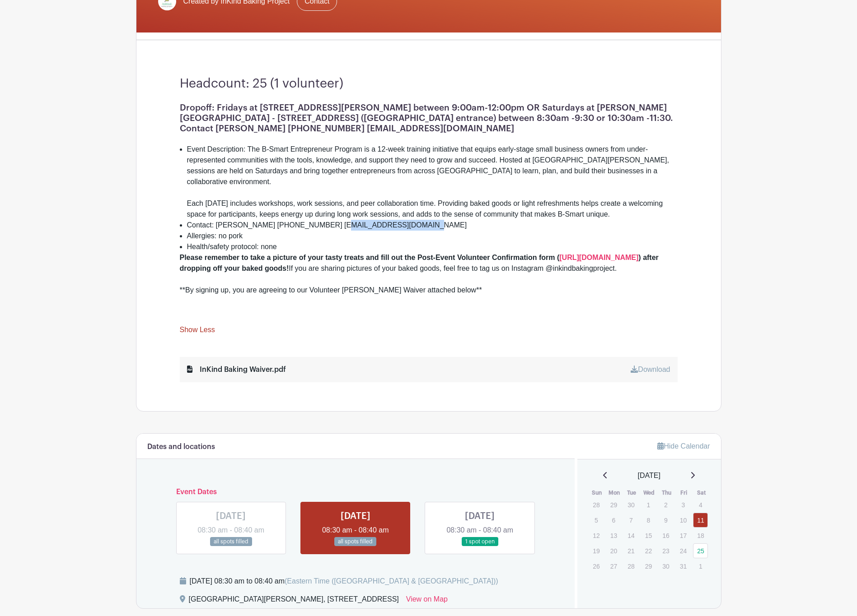  I want to click on th: Tue, so click(631, 493).